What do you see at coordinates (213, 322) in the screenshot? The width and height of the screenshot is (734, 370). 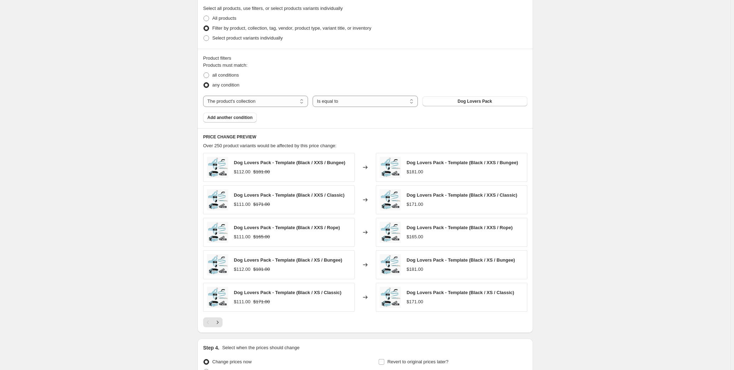 I see `nav: Pagination` at bounding box center [213, 322].